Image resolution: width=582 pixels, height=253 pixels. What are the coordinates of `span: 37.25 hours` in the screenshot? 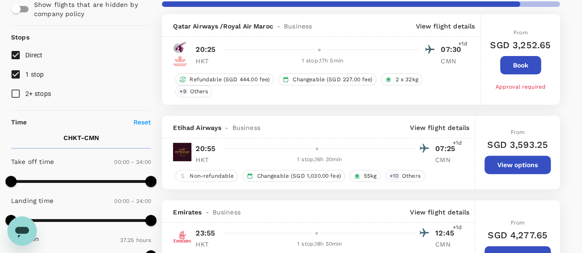 It's located at (136, 241).